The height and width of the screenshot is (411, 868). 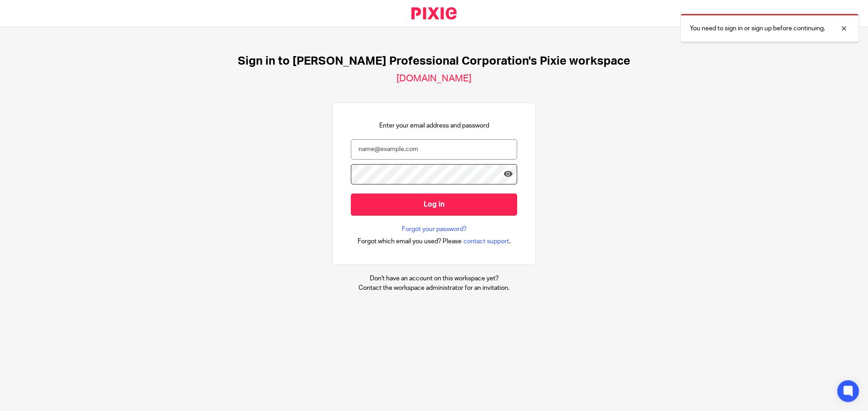 I want to click on p: Enter your email address and password, so click(x=434, y=126).